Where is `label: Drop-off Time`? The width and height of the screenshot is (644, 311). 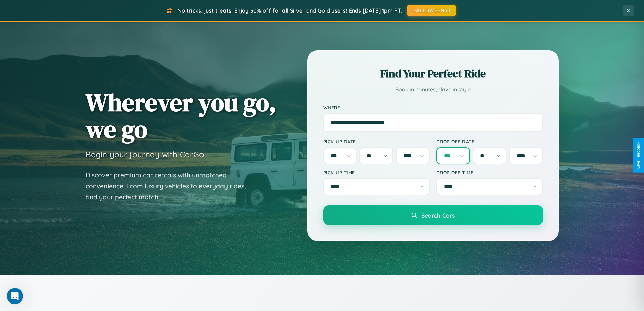 label: Drop-off Time is located at coordinates (490, 173).